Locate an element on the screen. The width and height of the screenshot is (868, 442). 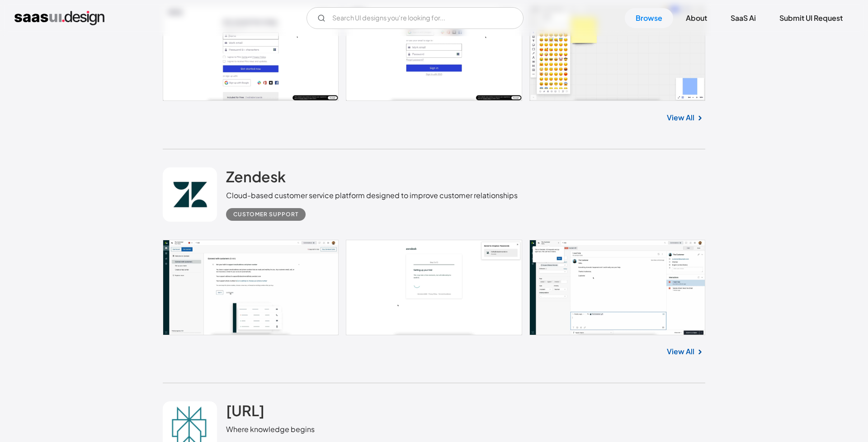
a: Zendesk is located at coordinates (256, 179).